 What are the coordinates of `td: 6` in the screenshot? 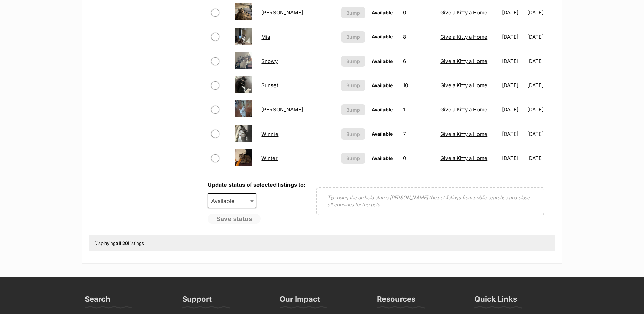 It's located at (418, 61).